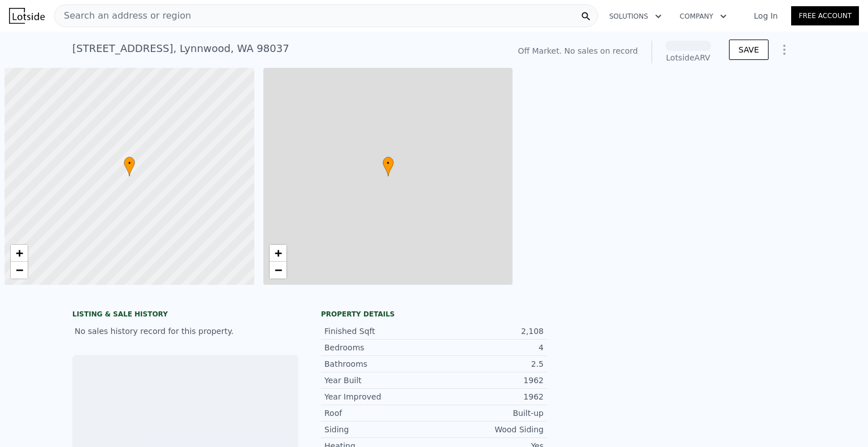 The image size is (868, 447). Describe the element at coordinates (123, 15) in the screenshot. I see `span: Search an address or region` at that location.